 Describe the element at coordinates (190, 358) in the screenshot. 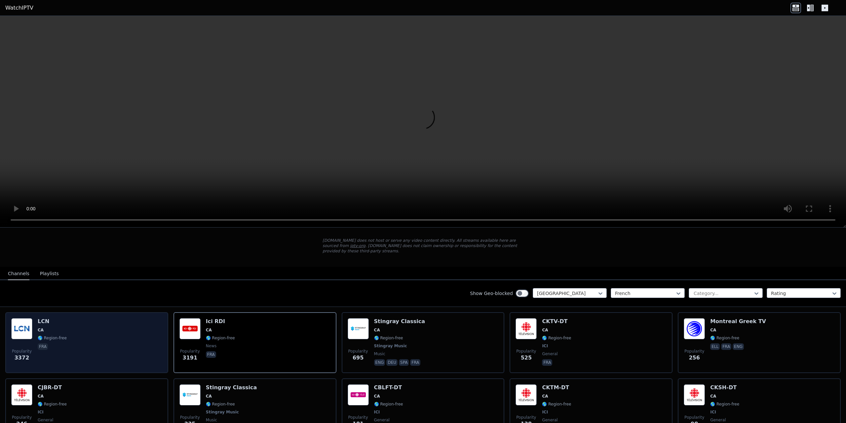

I see `span: 3191` at that location.